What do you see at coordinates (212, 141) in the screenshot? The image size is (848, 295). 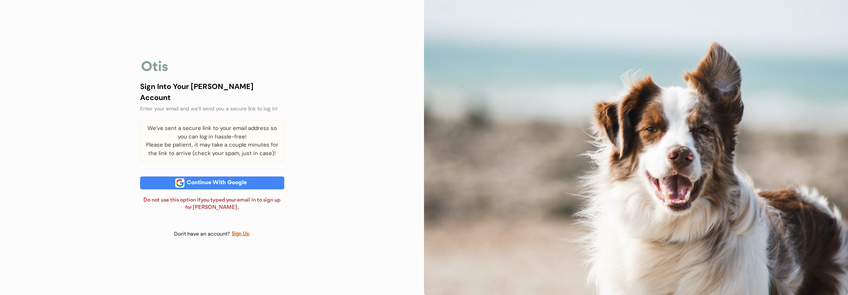 I see `div: We’ve sent a secure link to your email address so you can log in hassle-free! Please be patient, ...` at bounding box center [212, 141].